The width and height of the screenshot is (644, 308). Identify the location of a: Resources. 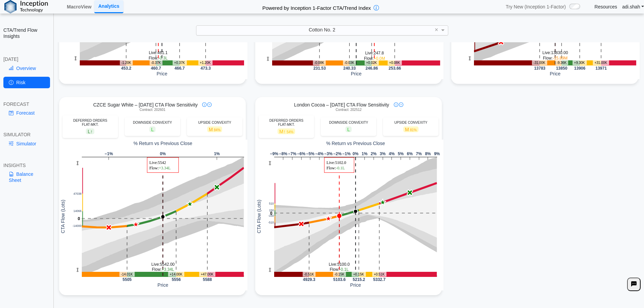
(606, 7).